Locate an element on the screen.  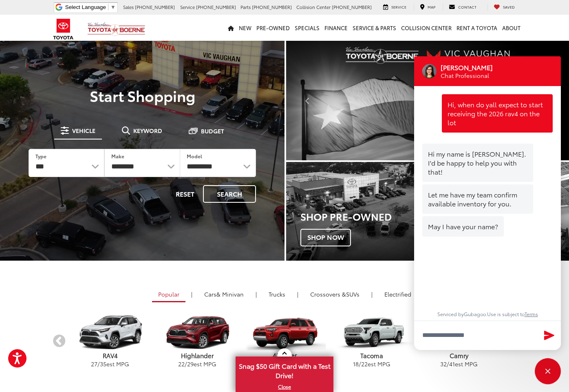
span: Snag $50 Gift Card with a Test Drive! is located at coordinates (284, 369).